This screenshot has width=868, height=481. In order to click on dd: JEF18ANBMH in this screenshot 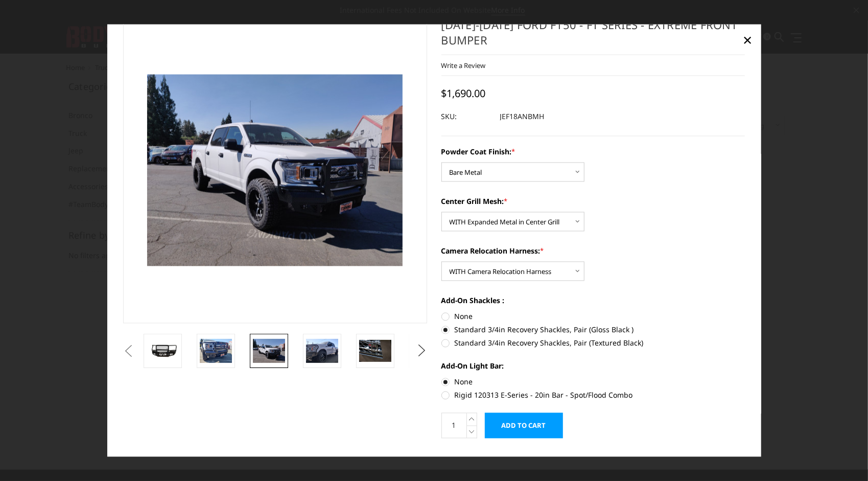, I will do `click(522, 116)`.